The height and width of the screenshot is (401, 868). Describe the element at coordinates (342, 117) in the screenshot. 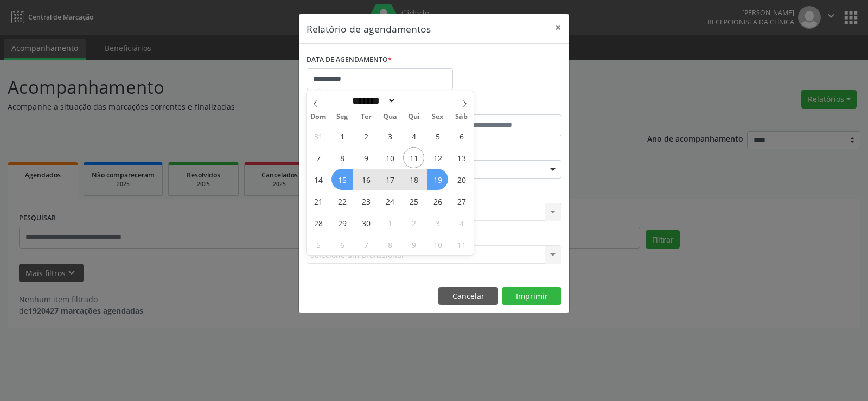

I see `span: Seg` at that location.